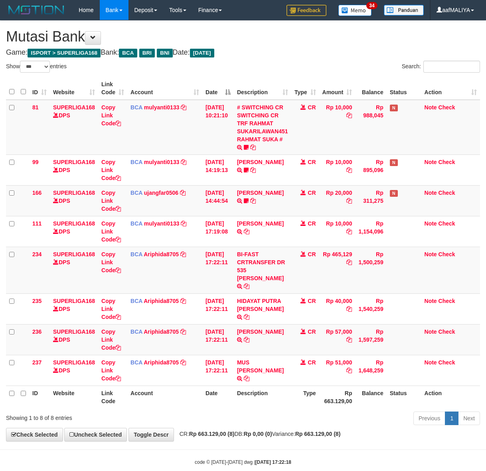 The height and width of the screenshot is (471, 486). I want to click on label: Search:, so click(441, 67).